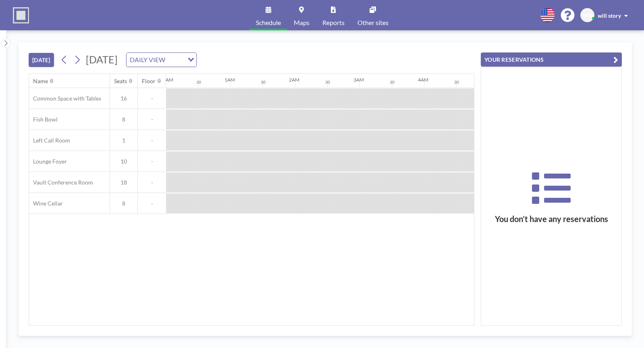  What do you see at coordinates (46, 203) in the screenshot?
I see `span: Wine Cellar` at bounding box center [46, 203].